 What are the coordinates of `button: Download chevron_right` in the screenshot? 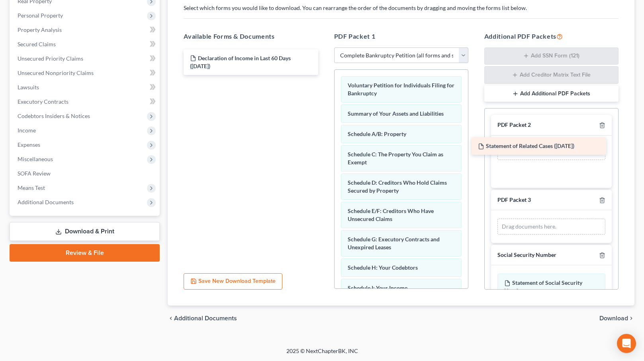 It's located at (617, 318).